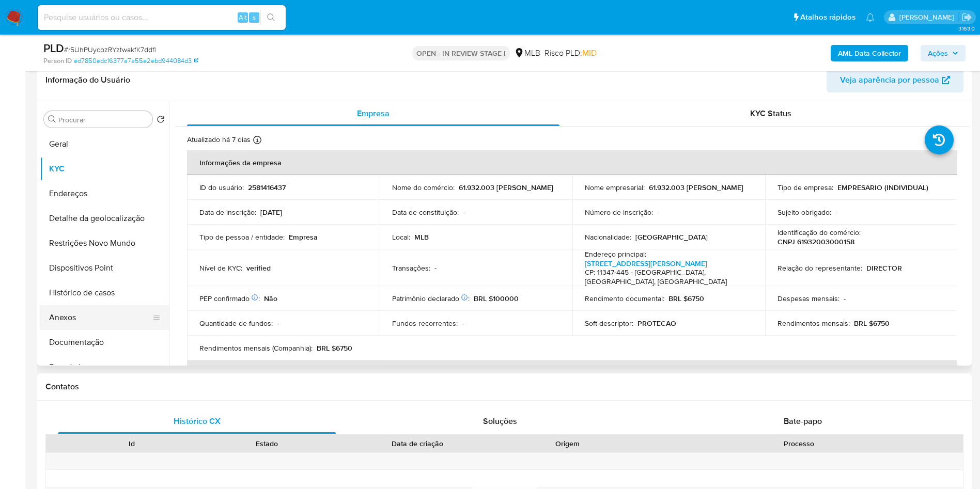 The width and height of the screenshot is (980, 489). What do you see at coordinates (870, 17) in the screenshot?
I see `a: Notificações` at bounding box center [870, 17].